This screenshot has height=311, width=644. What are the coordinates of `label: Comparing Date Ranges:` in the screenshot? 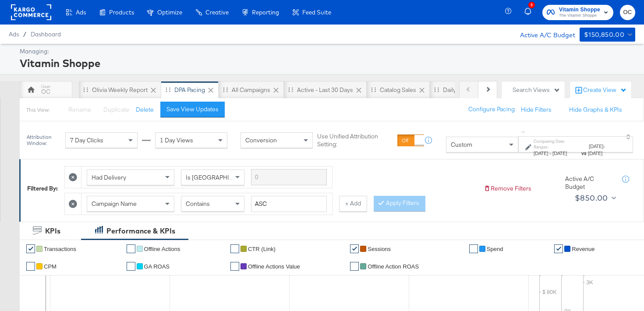 It's located at (557, 144).